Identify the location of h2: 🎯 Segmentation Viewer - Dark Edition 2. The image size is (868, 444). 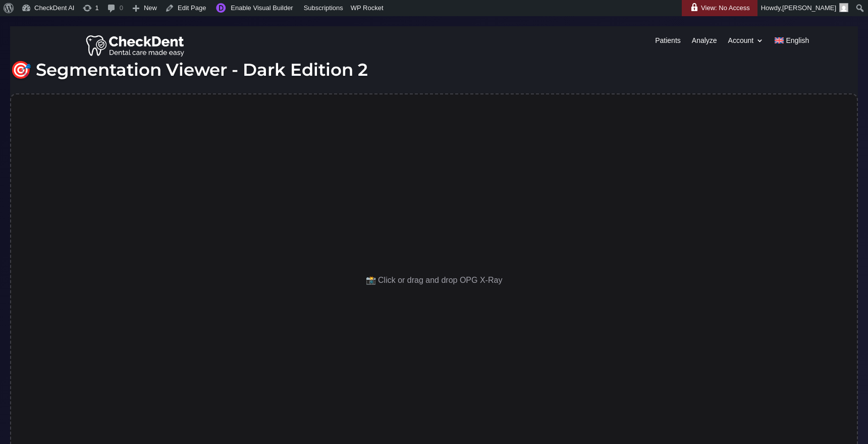
(434, 72).